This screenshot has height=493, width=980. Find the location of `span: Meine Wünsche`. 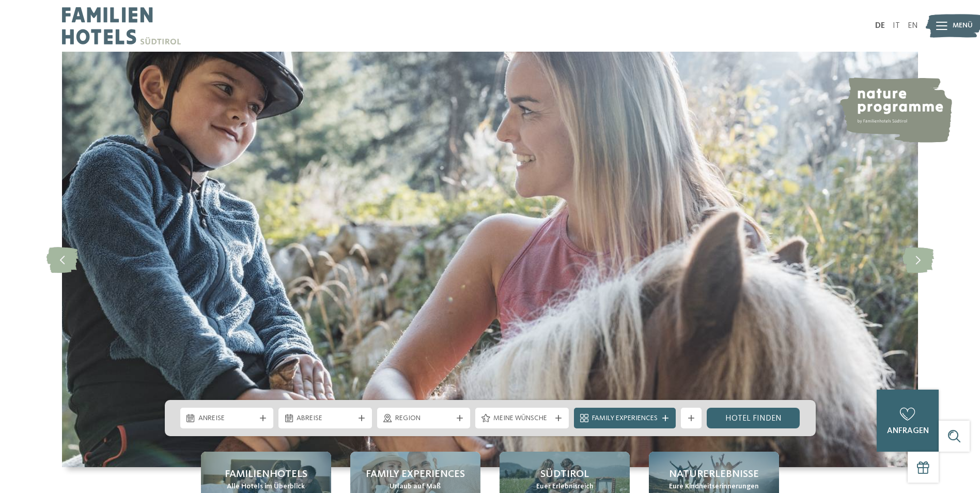

span: Meine Wünsche is located at coordinates (522, 419).